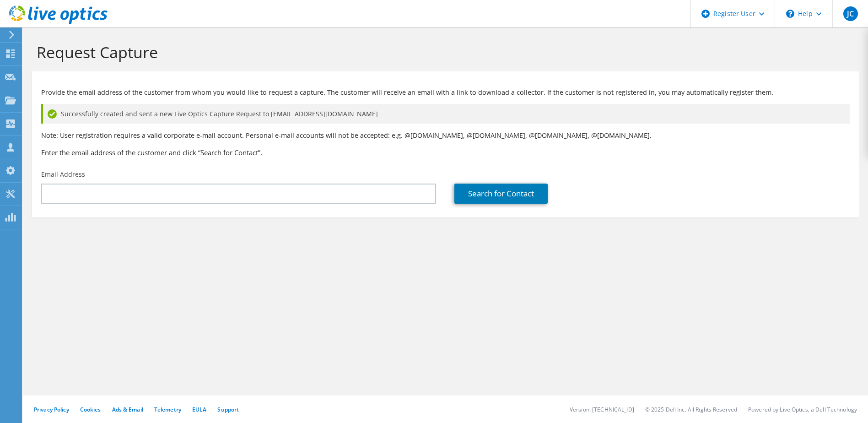  I want to click on li: Powered by Live Optics, a Dell Technology, so click(802, 410).